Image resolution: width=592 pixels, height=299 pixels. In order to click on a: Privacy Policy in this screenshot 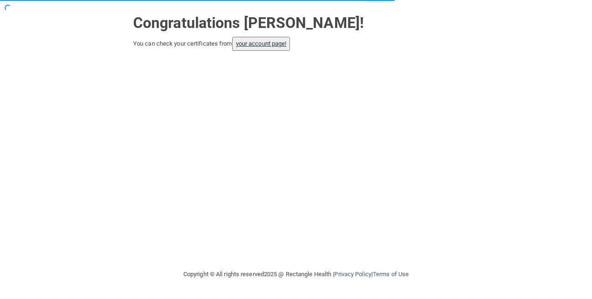, I will do `click(353, 274)`.